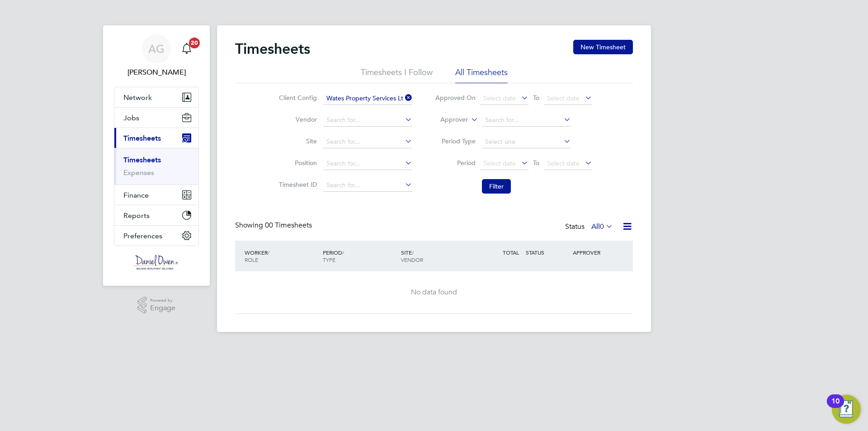 This screenshot has height=431, width=868. What do you see at coordinates (281, 256) in the screenshot?
I see `div: WORKER` at bounding box center [281, 256].